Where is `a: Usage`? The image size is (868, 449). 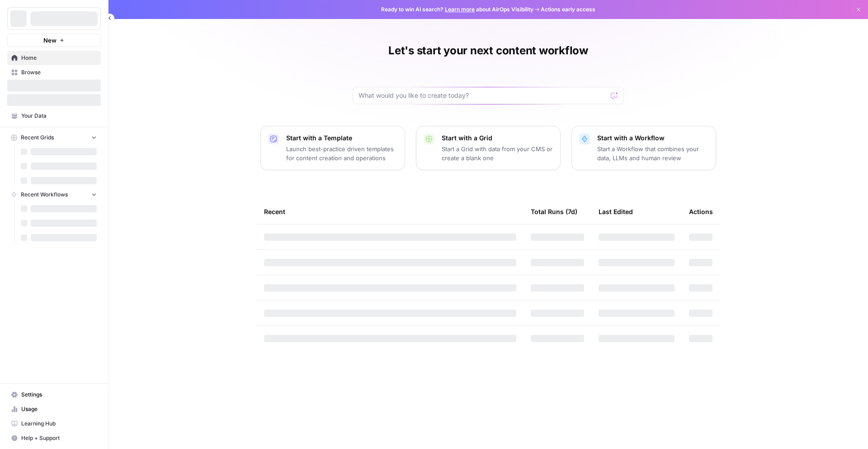
a: Usage is located at coordinates (54, 409).